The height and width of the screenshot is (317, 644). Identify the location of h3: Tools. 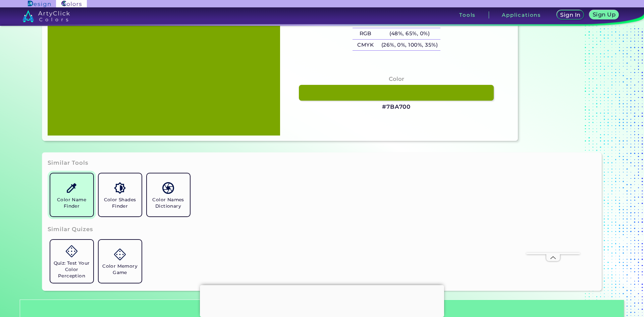
(468, 15).